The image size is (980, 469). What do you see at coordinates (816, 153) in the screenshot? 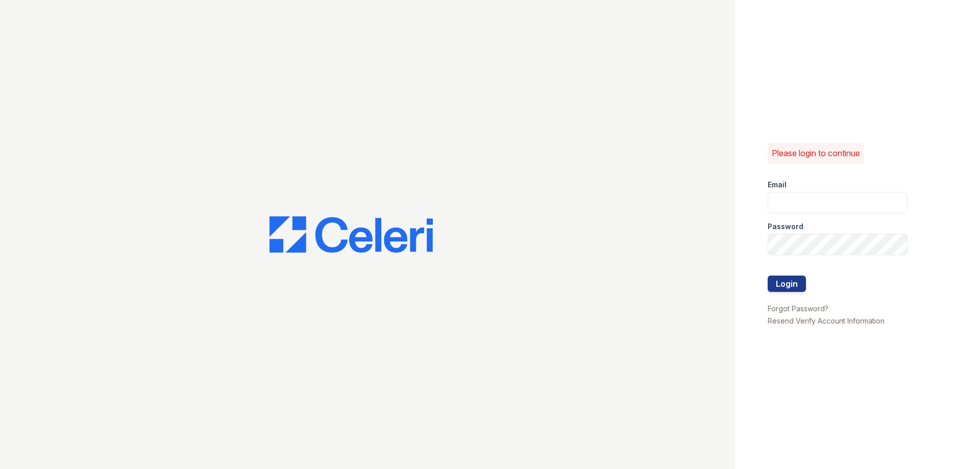
I see `p: Please login to continue` at bounding box center [816, 153].